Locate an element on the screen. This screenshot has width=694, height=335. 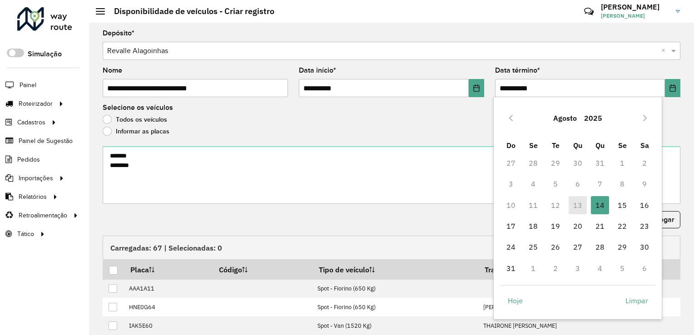
span: 22 is located at coordinates (622, 226).